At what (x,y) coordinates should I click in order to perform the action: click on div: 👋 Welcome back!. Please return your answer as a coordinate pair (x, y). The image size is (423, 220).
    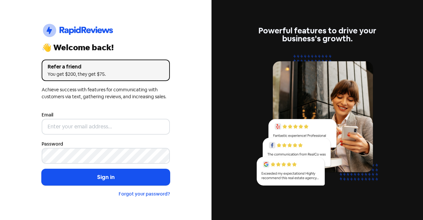
    Looking at the image, I should click on (106, 48).